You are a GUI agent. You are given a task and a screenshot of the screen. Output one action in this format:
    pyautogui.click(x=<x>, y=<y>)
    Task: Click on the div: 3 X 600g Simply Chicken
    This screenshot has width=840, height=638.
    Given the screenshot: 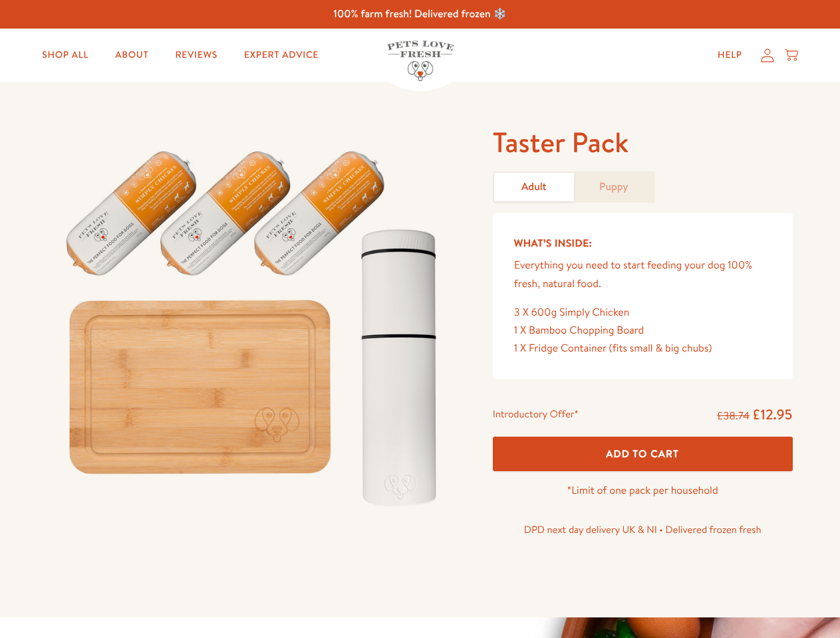 What is the action you would take?
    pyautogui.click(x=642, y=312)
    